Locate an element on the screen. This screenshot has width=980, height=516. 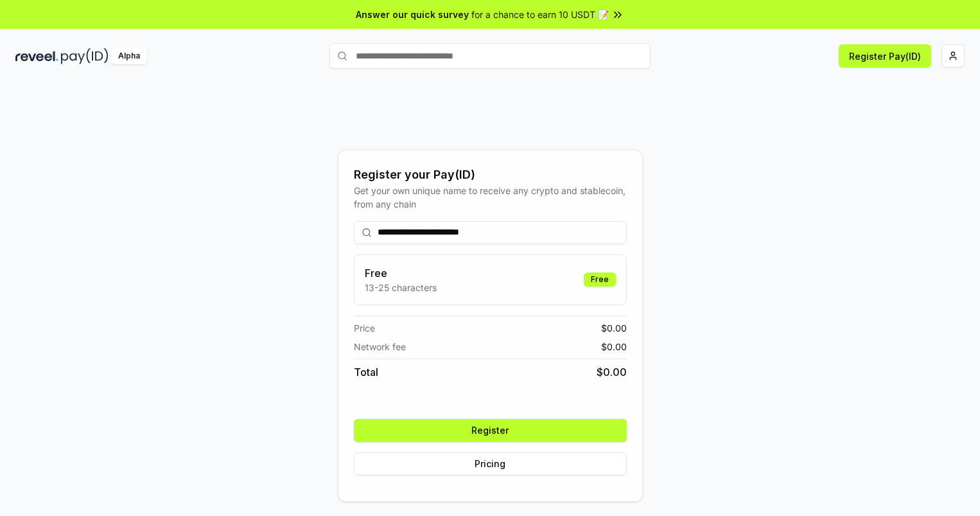
h3: Free is located at coordinates (401, 273).